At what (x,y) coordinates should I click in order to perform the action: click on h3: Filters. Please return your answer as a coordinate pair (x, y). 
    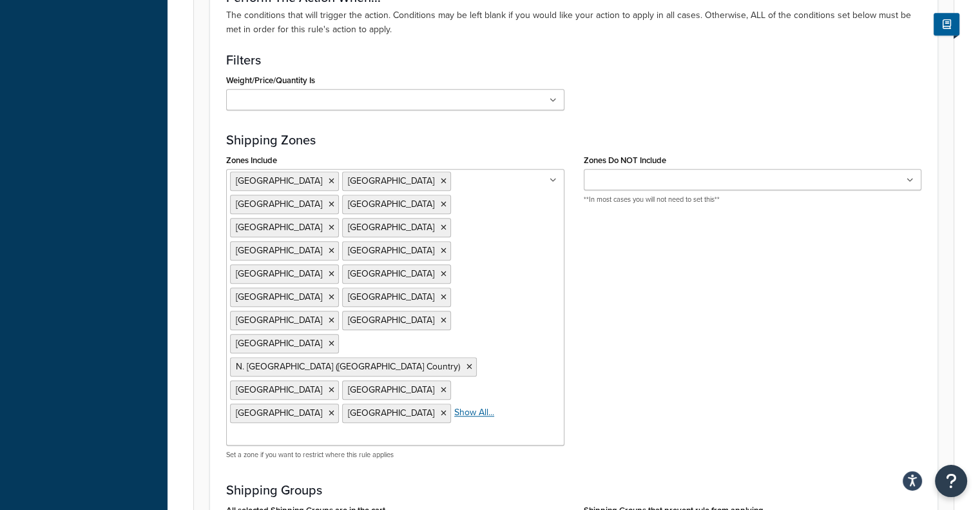
    Looking at the image, I should click on (573, 60).